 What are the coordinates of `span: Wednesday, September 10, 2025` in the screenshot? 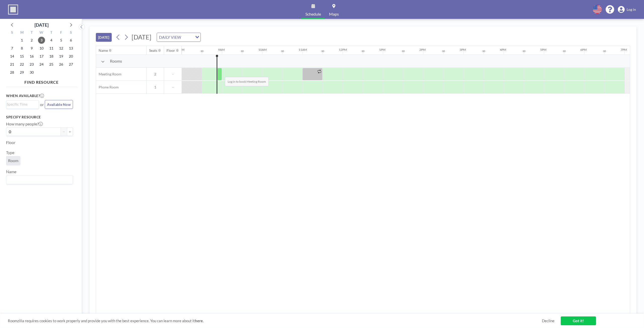 It's located at (42, 49).